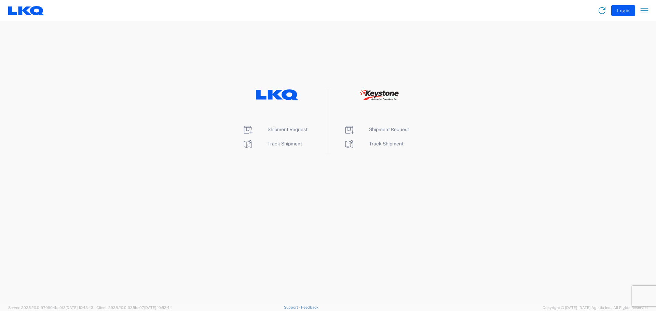  What do you see at coordinates (292, 307) in the screenshot?
I see `a: Support` at bounding box center [292, 307].